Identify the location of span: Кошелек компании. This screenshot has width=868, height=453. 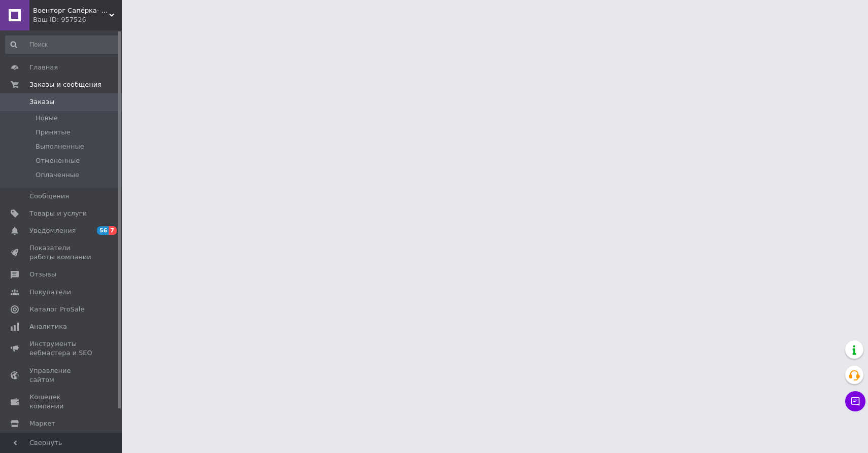
(61, 402).